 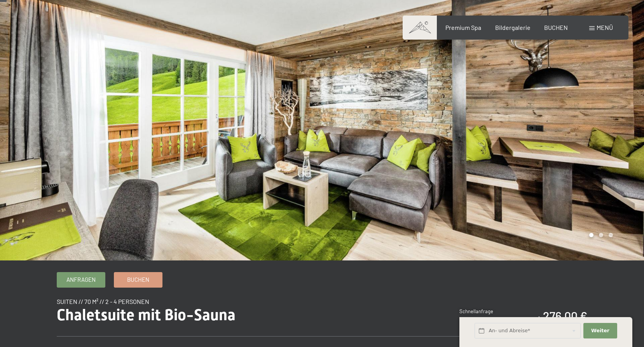 I want to click on span: Weiter, so click(x=600, y=330).